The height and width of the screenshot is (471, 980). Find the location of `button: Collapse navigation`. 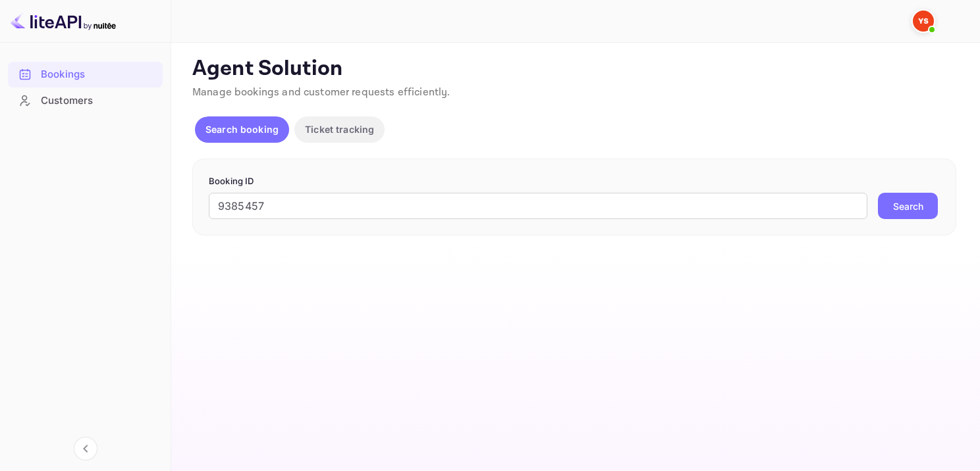

button: Collapse navigation is located at coordinates (85, 449).